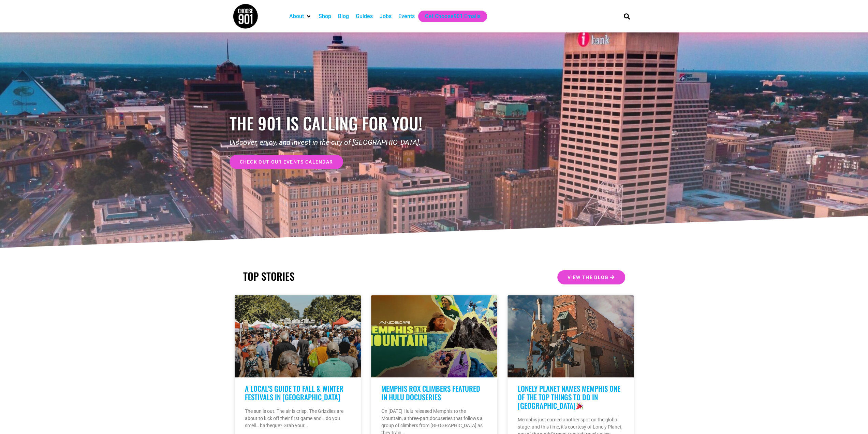 This screenshot has width=868, height=434. What do you see at coordinates (325, 17) in the screenshot?
I see `a: Shop` at bounding box center [325, 17].